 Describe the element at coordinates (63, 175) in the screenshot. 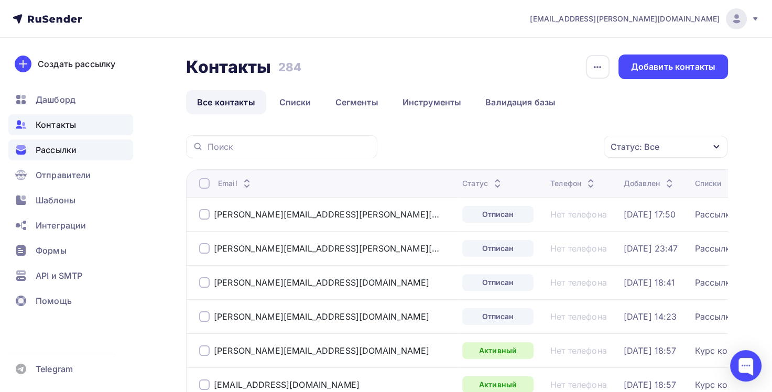

I see `span: Отправители` at that location.